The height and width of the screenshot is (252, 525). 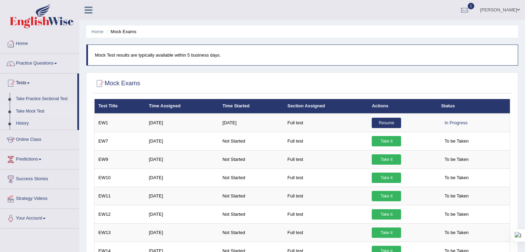 What do you see at coordinates (120, 232) in the screenshot?
I see `td: EW13` at bounding box center [120, 232].